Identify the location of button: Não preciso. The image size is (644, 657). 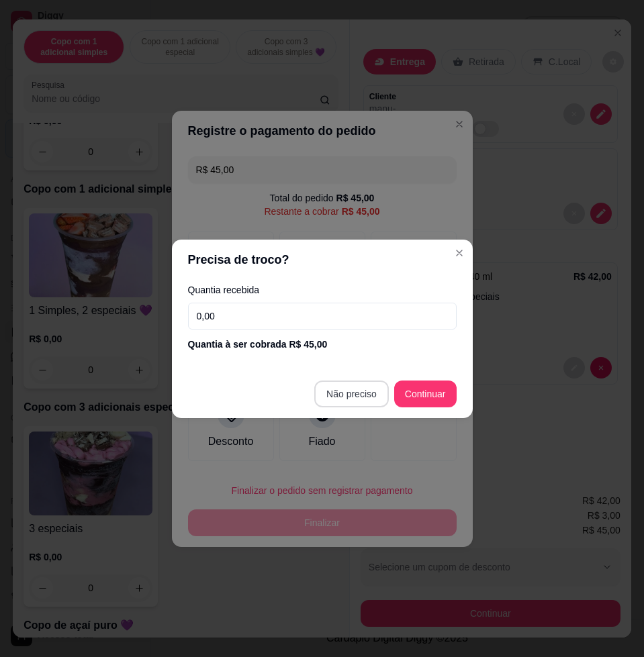
(351, 394).